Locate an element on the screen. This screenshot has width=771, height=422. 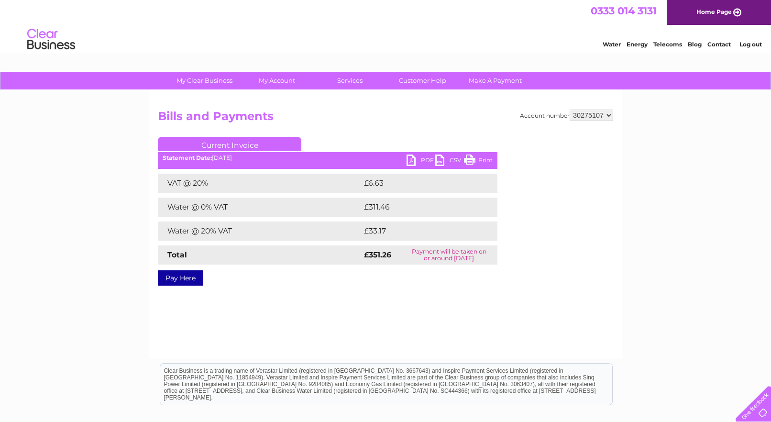
a: Customer Help is located at coordinates (422, 80).